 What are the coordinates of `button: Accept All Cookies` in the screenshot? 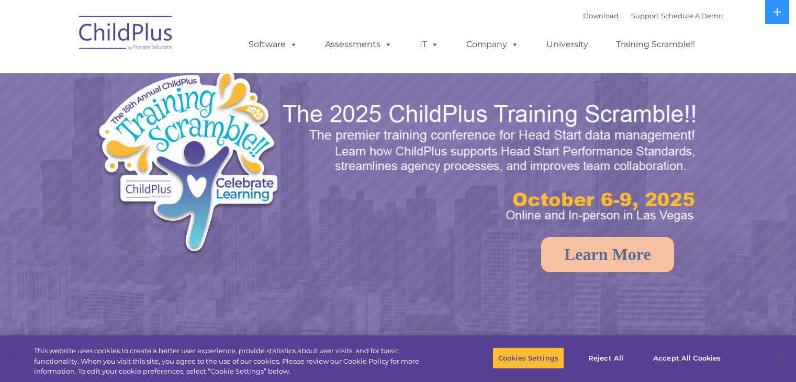 It's located at (686, 358).